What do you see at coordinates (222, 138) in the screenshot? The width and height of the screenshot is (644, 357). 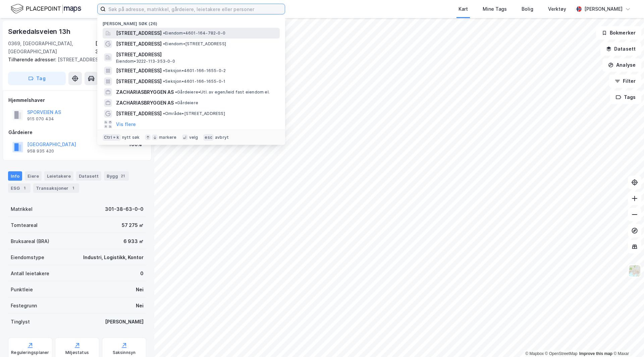 I see `div: avbryt` at bounding box center [222, 138].